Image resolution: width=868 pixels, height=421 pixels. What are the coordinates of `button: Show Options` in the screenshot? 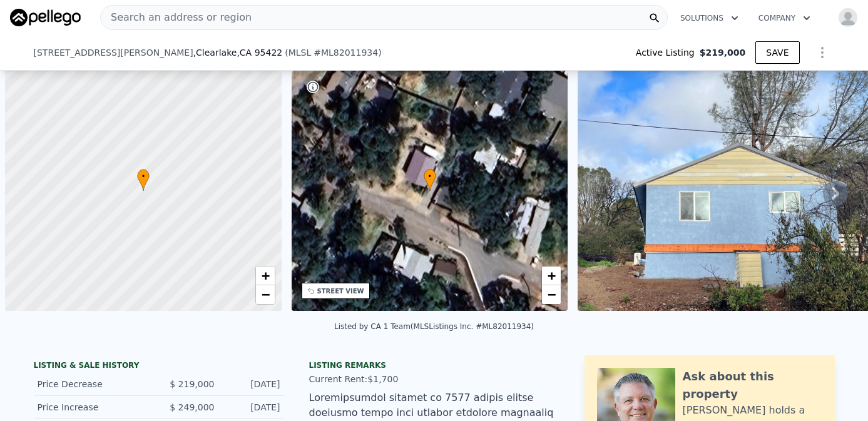 It's located at (822, 52).